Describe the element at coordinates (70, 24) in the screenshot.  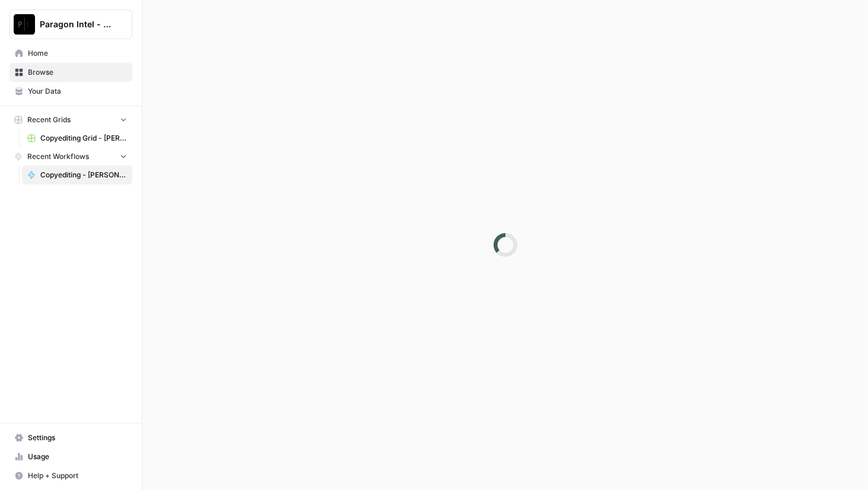
I see `button: Workspace: Paragon Intel - Copyediting` at that location.